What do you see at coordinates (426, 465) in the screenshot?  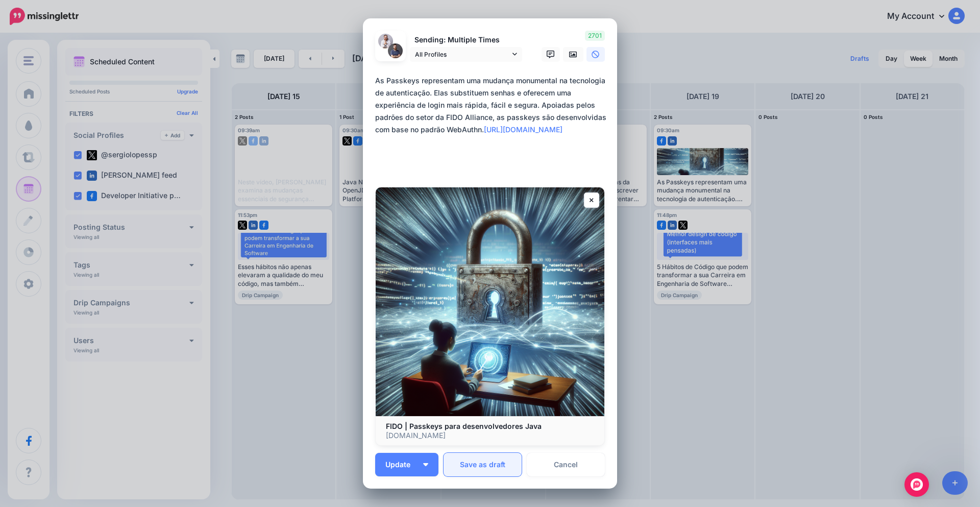 I see `img: arrow-down-white.png` at bounding box center [426, 465].